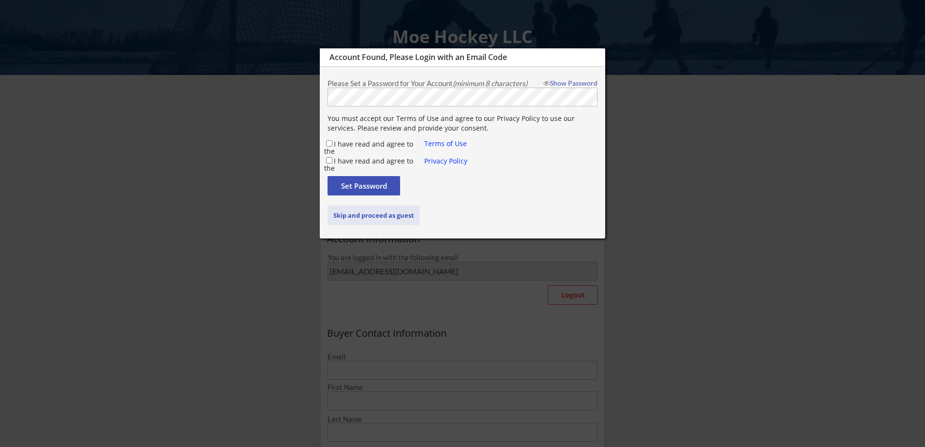 The height and width of the screenshot is (447, 925). What do you see at coordinates (445, 57) in the screenshot?
I see `div: Account Found, Please Login with an Email Code` at bounding box center [445, 57].